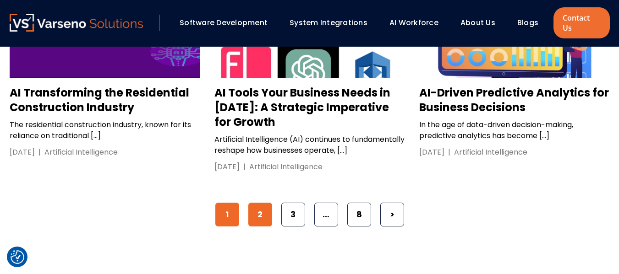 The width and height of the screenshot is (619, 274). I want to click on img: Revisit consent button, so click(17, 258).